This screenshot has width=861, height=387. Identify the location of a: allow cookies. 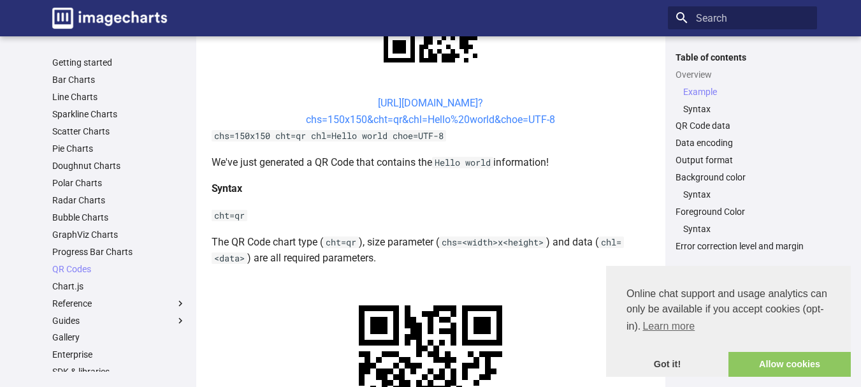
(790, 365).